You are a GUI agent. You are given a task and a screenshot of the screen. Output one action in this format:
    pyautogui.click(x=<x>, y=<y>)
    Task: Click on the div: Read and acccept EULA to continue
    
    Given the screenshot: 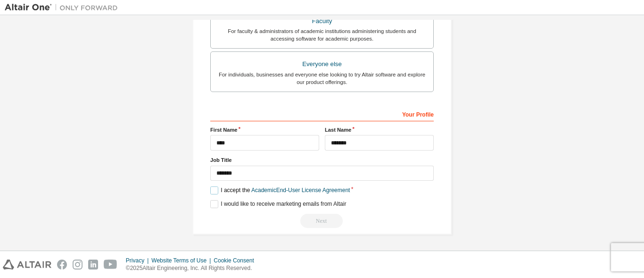 What is the action you would take?
    pyautogui.click(x=322, y=220)
    